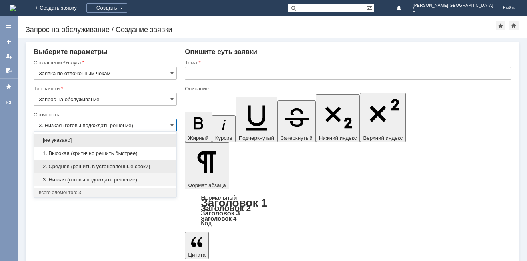 This screenshot has height=261, width=527. I want to click on span: Жирный, so click(198, 138).